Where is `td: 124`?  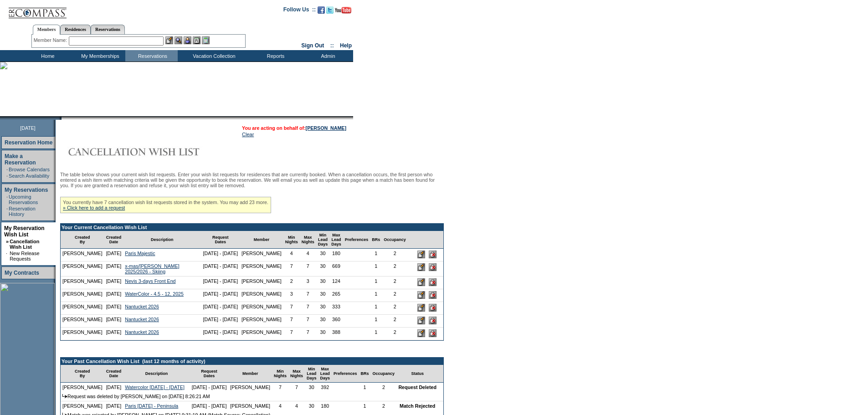 td: 124 is located at coordinates (336, 283).